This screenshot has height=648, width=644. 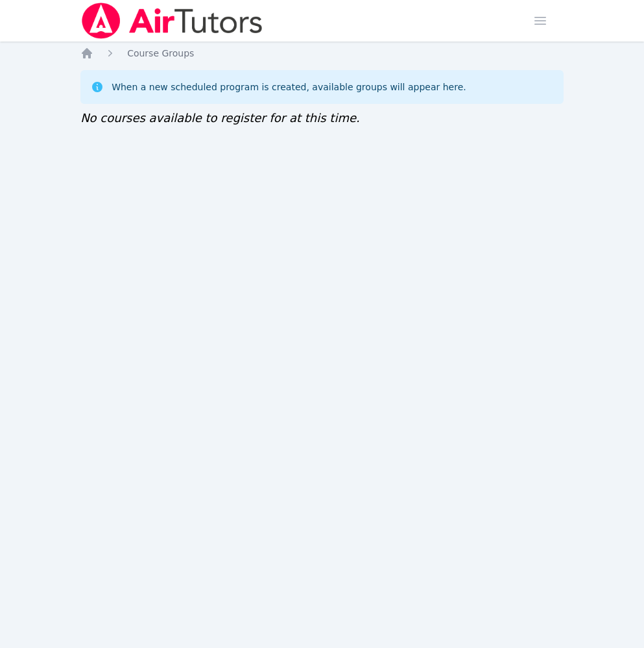 What do you see at coordinates (172, 21) in the screenshot?
I see `img: Air Tutors` at bounding box center [172, 21].